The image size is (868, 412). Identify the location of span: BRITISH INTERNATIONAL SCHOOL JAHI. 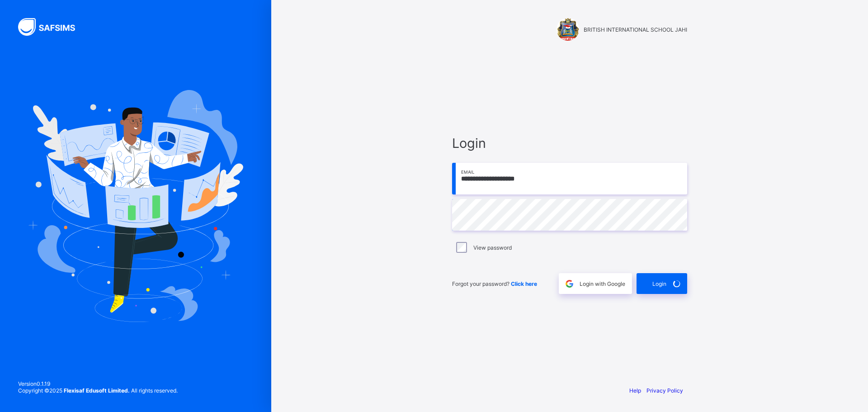
(635, 30).